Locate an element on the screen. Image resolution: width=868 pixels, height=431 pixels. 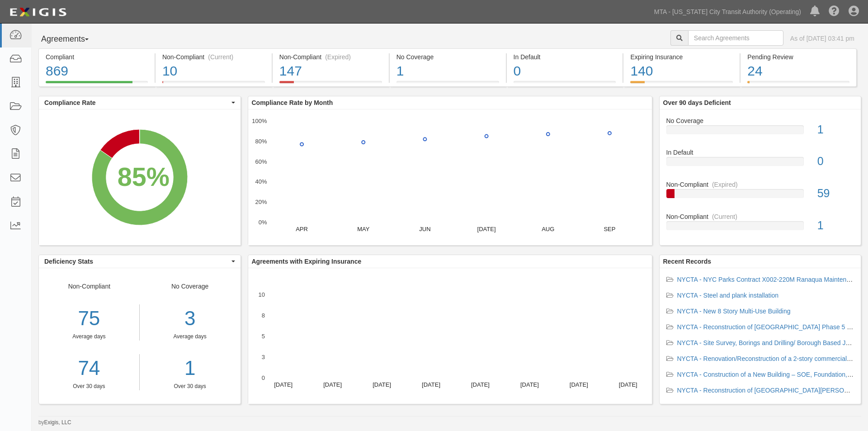
div: 3 is located at coordinates (190, 318).